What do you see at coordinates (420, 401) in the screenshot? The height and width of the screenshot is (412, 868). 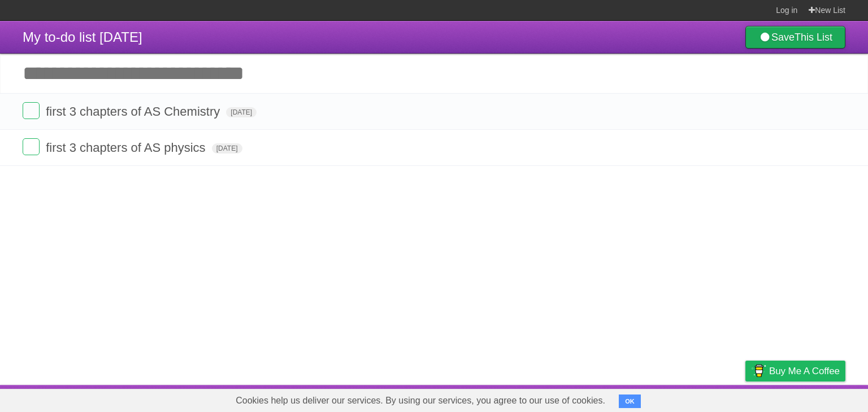 I see `span: Cookies help us deliver our services. By using our services, you agree to our use of cookies.` at bounding box center [420, 401].